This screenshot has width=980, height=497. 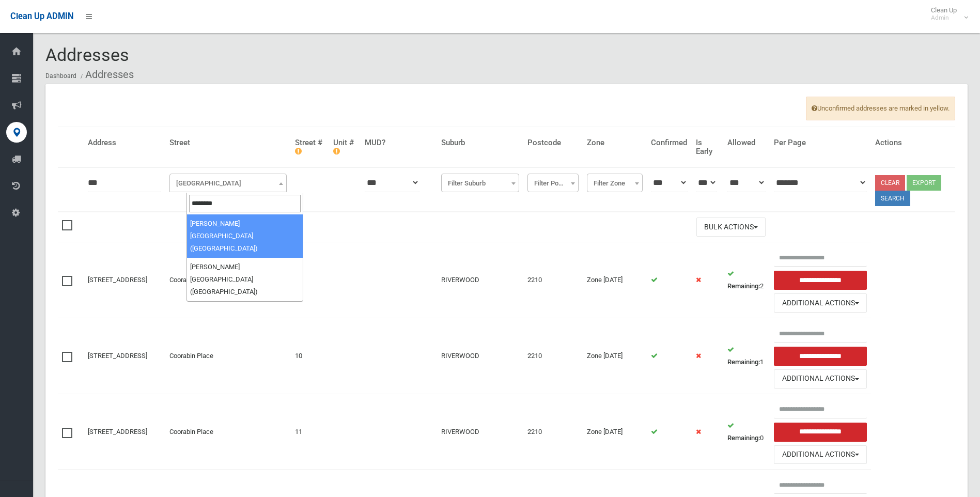 I want to click on a: Dashboard, so click(x=61, y=76).